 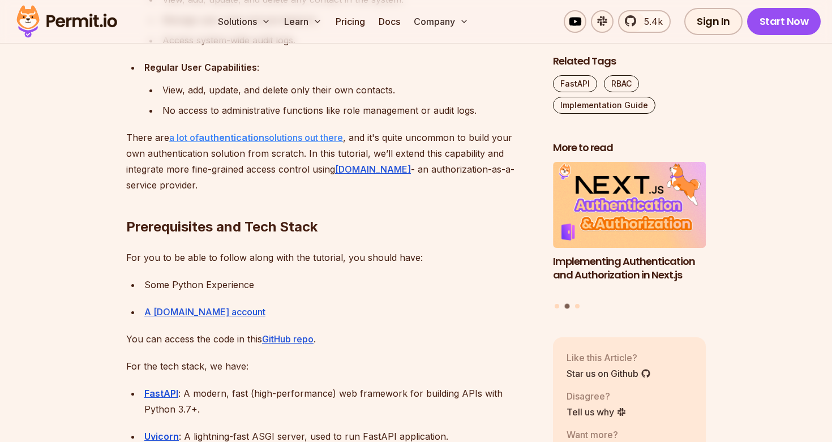 What do you see at coordinates (331, 161) in the screenshot?
I see `p: There are , and it's quite uncommon to build your own authentication solution from scratch. In th...` at bounding box center [331, 161].